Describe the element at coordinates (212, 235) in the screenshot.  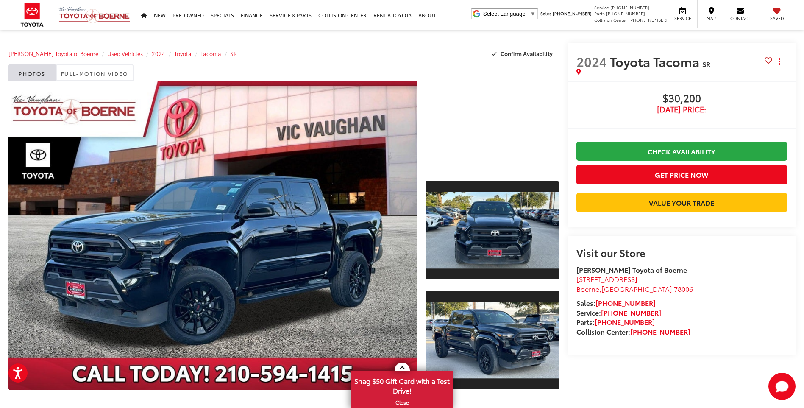
I see `a: Expand Photo 0` at that location.